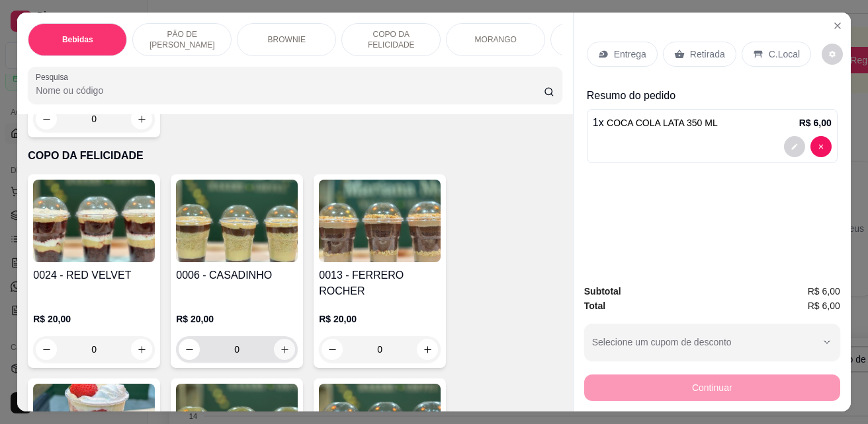 The height and width of the screenshot is (424, 868). What do you see at coordinates (94, 276) in the screenshot?
I see `h4: 0024 - RED VELVET` at bounding box center [94, 276].